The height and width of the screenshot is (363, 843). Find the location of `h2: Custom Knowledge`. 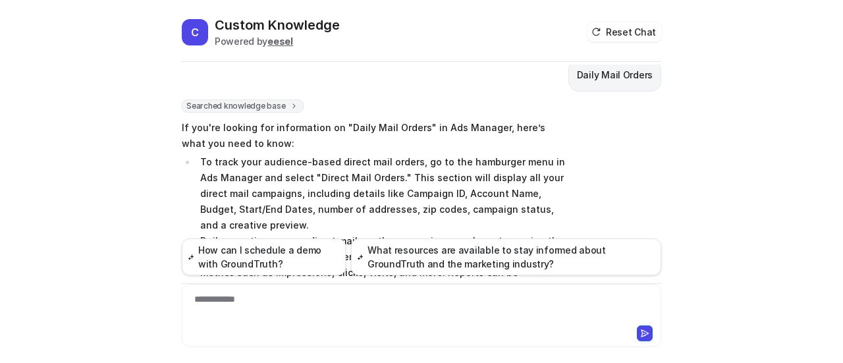

h2: Custom Knowledge is located at coordinates (277, 25).